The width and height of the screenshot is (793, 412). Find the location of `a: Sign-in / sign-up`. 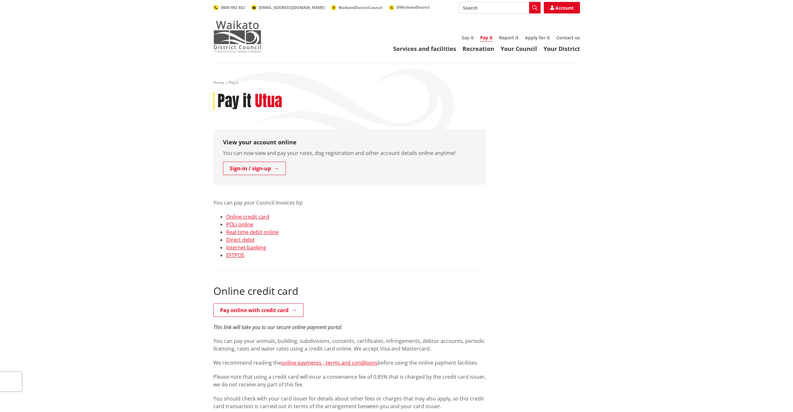

a: Sign-in / sign-up is located at coordinates (254, 168).